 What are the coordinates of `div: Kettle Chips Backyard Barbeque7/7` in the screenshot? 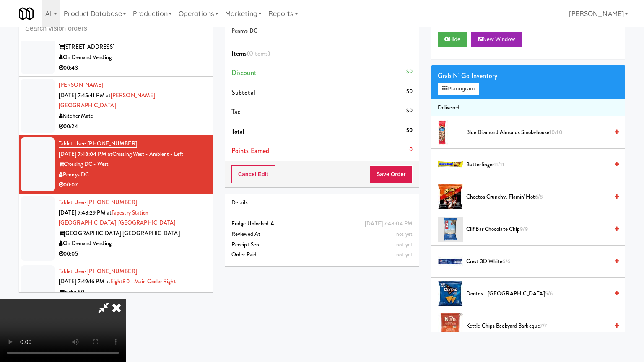 It's located at (541, 326).